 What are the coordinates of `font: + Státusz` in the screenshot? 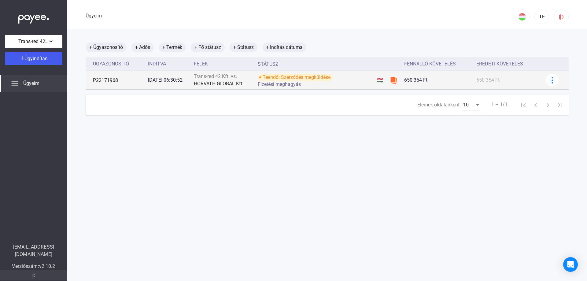 It's located at (243, 47).